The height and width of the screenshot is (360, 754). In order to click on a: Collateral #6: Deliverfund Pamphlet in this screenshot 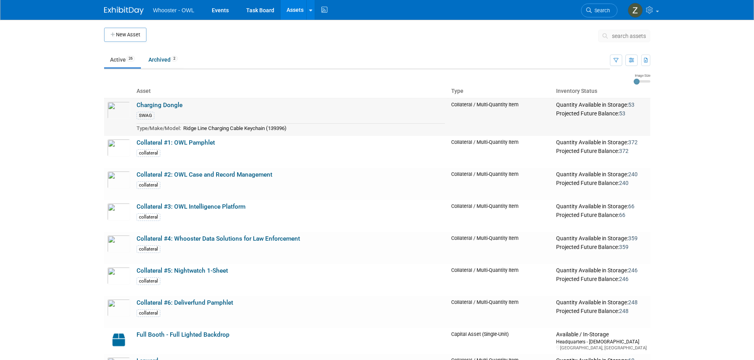, I will do `click(185, 303)`.